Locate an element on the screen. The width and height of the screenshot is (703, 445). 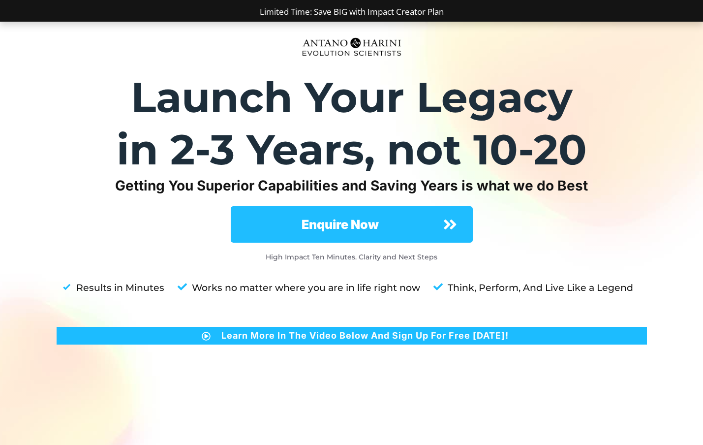
strong: Getting You Superior Capabilities and Saving Years is what we do Best is located at coordinates (351, 185).